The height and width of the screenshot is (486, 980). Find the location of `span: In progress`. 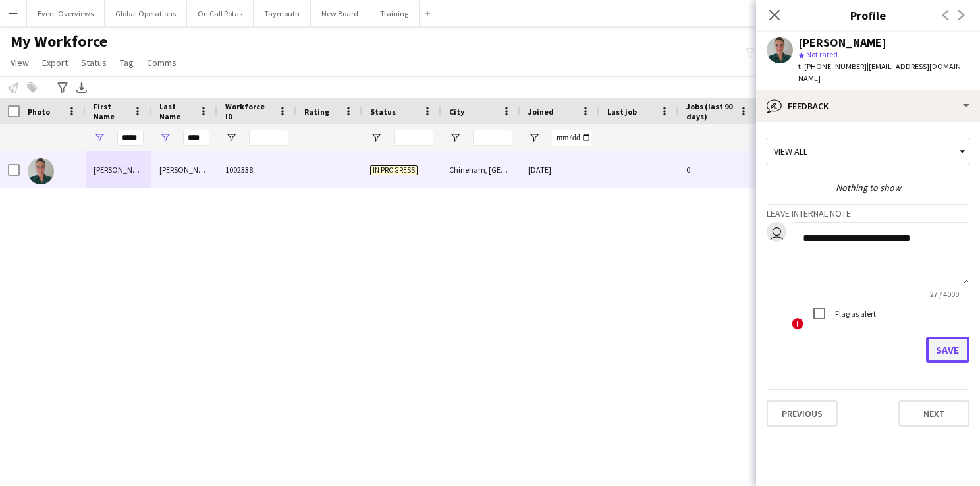

span: In progress is located at coordinates (393, 170).